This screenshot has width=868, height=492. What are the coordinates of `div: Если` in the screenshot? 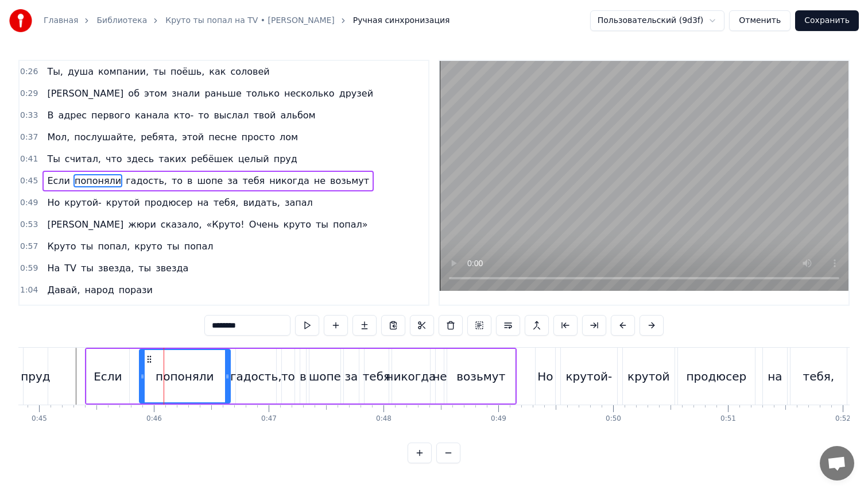 It's located at (107, 377).